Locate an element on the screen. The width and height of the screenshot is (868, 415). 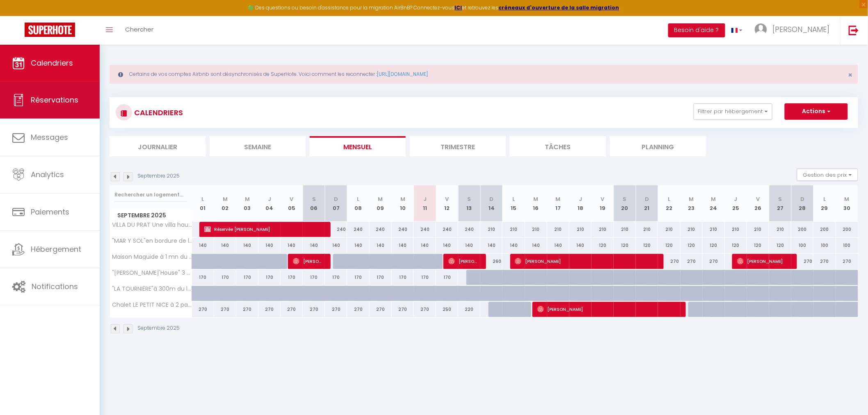
th: 22 is located at coordinates (669, 203).